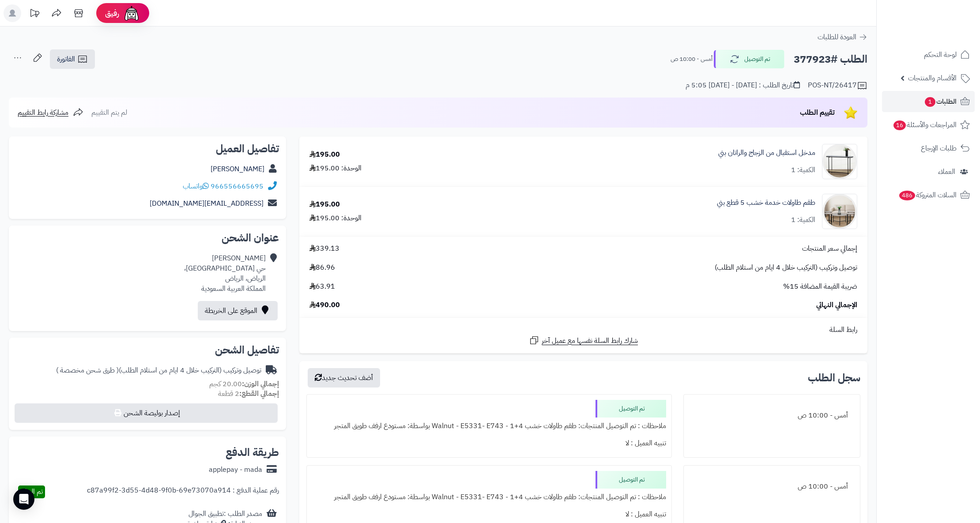 The width and height of the screenshot is (980, 523). Describe the element at coordinates (196, 186) in the screenshot. I see `a: واتساب` at that location.